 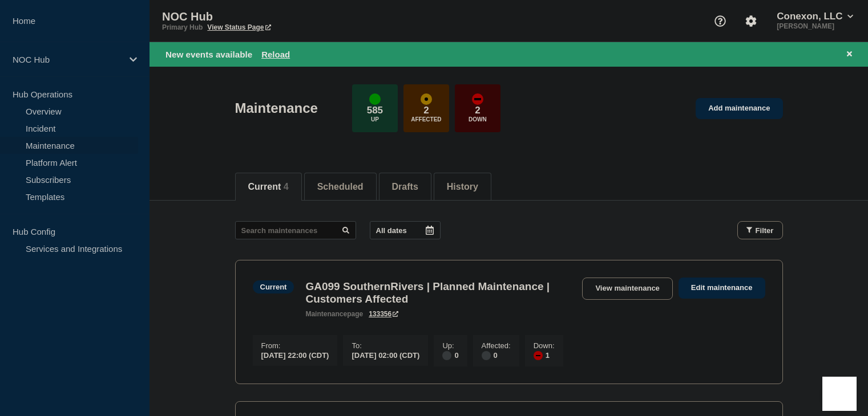 What do you see at coordinates (815, 17) in the screenshot?
I see `button: Conexon, LLC` at bounding box center [815, 17].